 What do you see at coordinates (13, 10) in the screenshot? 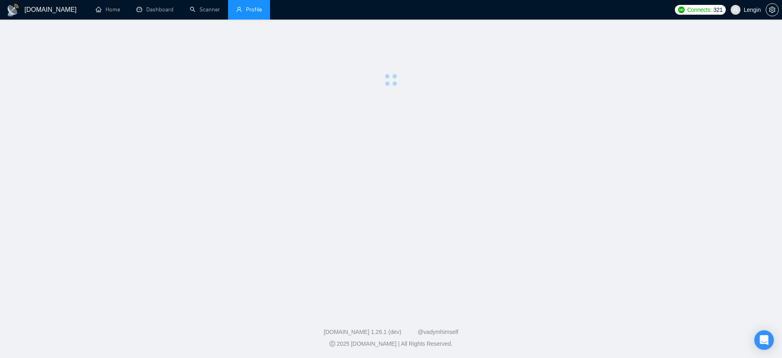
I see `img: logo` at bounding box center [13, 10].